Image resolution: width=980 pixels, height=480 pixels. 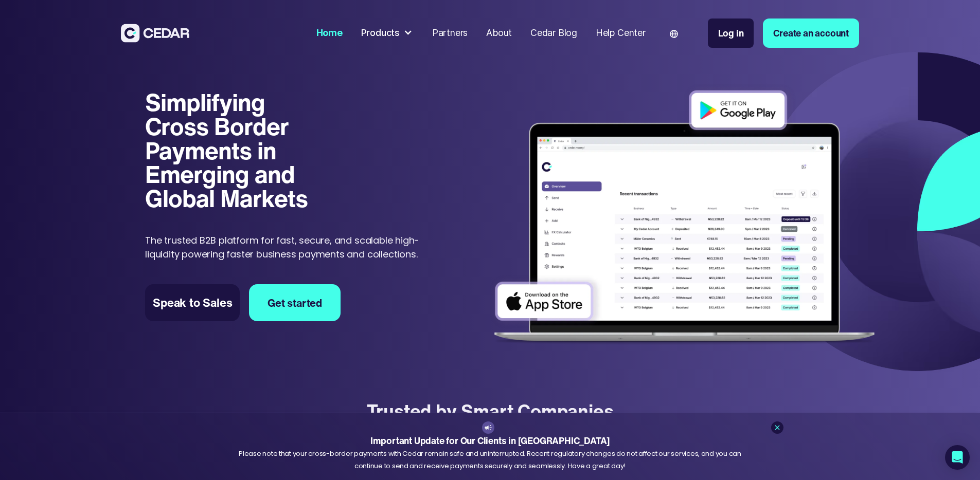 I want to click on div: About, so click(x=499, y=33).